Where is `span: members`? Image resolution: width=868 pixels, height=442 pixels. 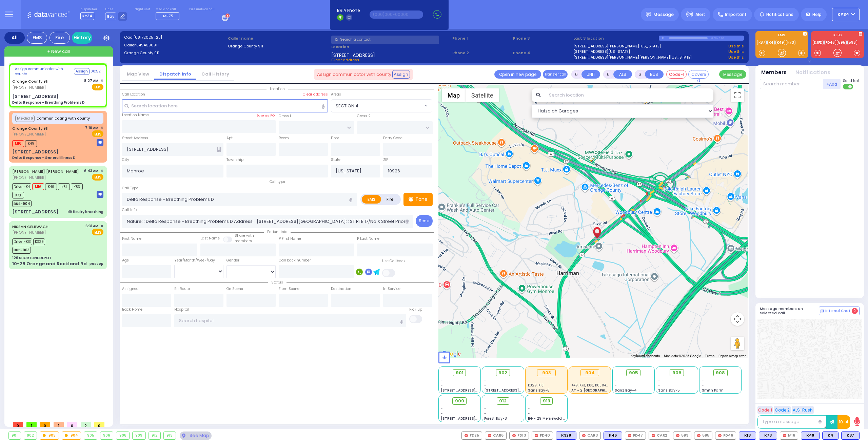 span: members is located at coordinates (243, 241).